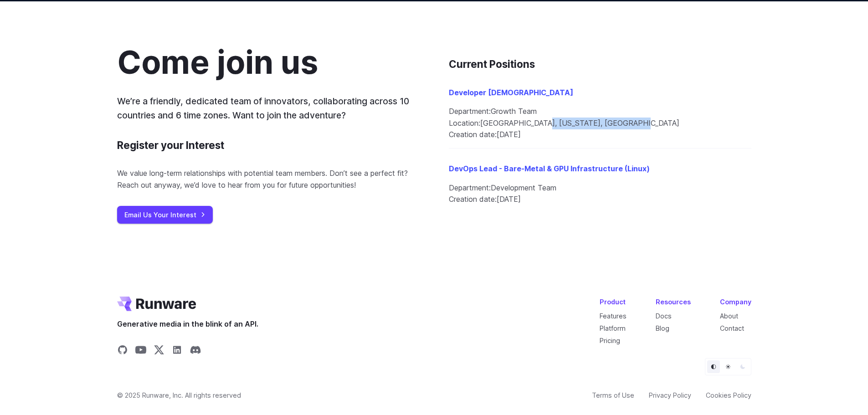 The height and width of the screenshot is (415, 868). What do you see at coordinates (165, 215) in the screenshot?
I see `a: Email Us Your Interest` at bounding box center [165, 215].